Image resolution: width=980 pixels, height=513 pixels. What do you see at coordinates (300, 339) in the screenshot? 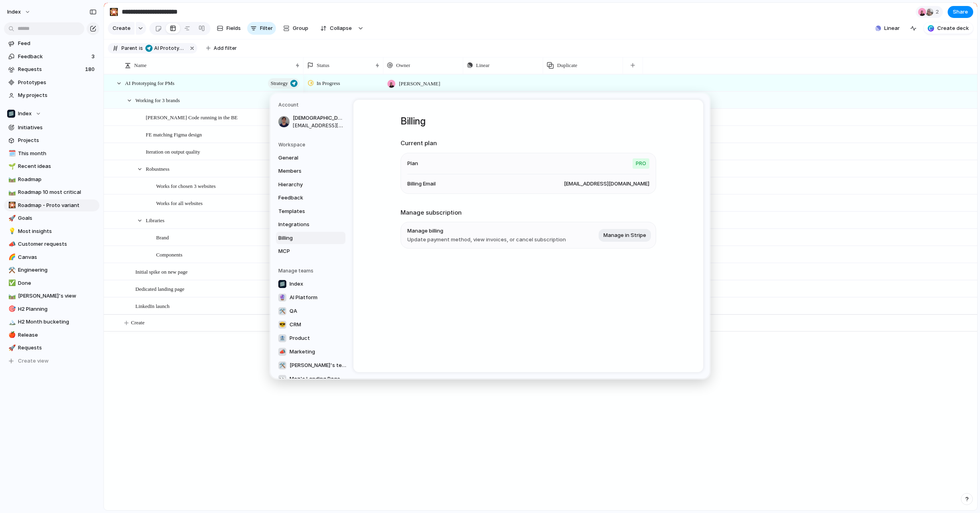
I see `span: Product` at bounding box center [300, 339].